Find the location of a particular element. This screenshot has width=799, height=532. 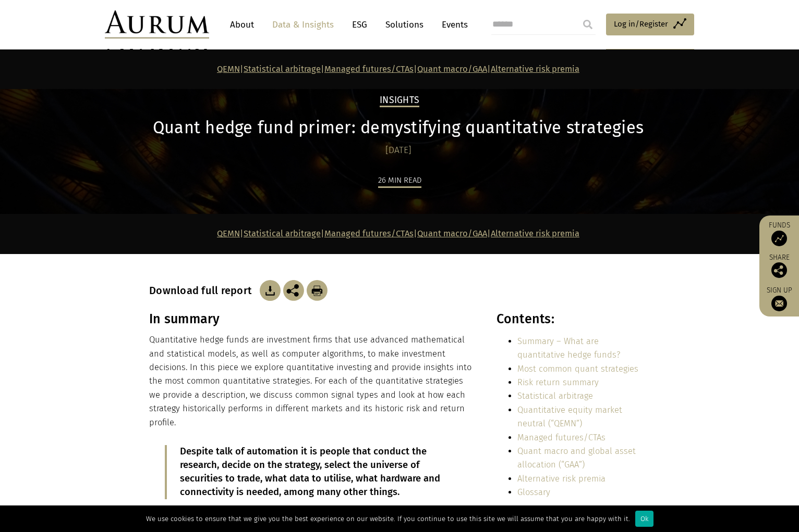

a: Quant macro and global asset allocation (“GAA”) is located at coordinates (576, 458).